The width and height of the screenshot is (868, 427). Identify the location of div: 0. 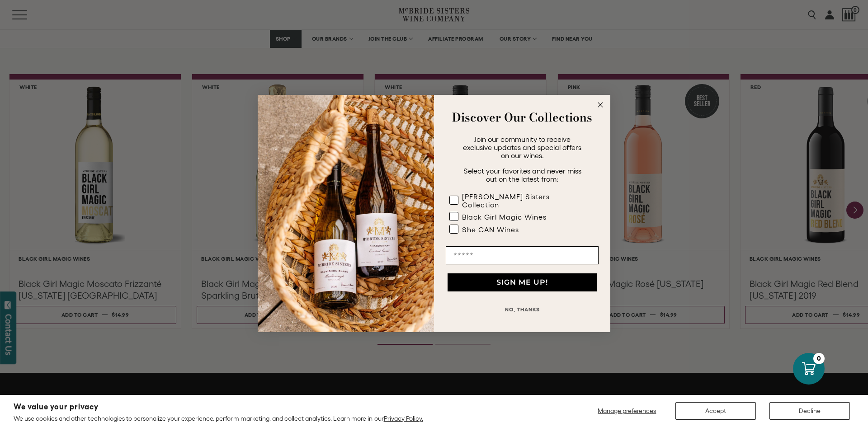
(819, 358).